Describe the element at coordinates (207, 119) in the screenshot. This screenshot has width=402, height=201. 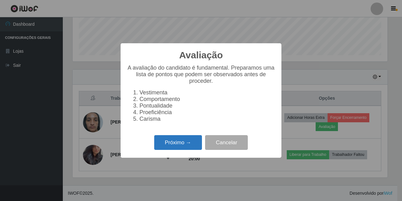
I see `li: Carisma` at that location.